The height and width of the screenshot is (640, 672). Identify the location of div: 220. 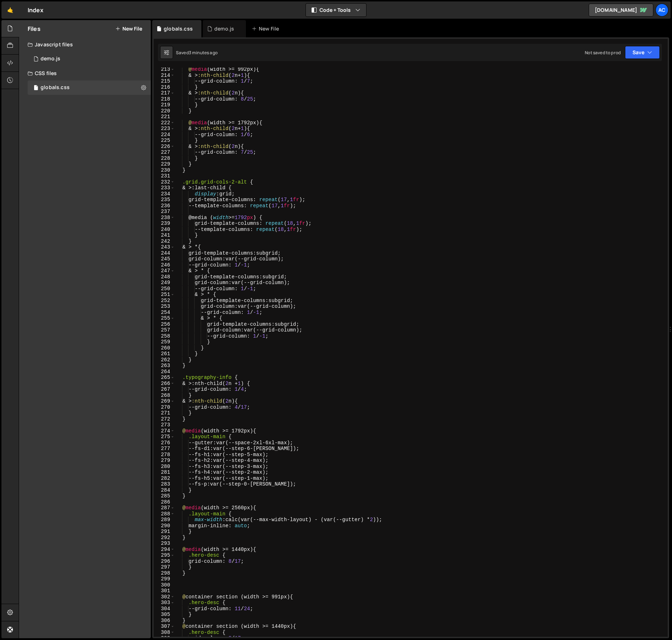
(164, 111).